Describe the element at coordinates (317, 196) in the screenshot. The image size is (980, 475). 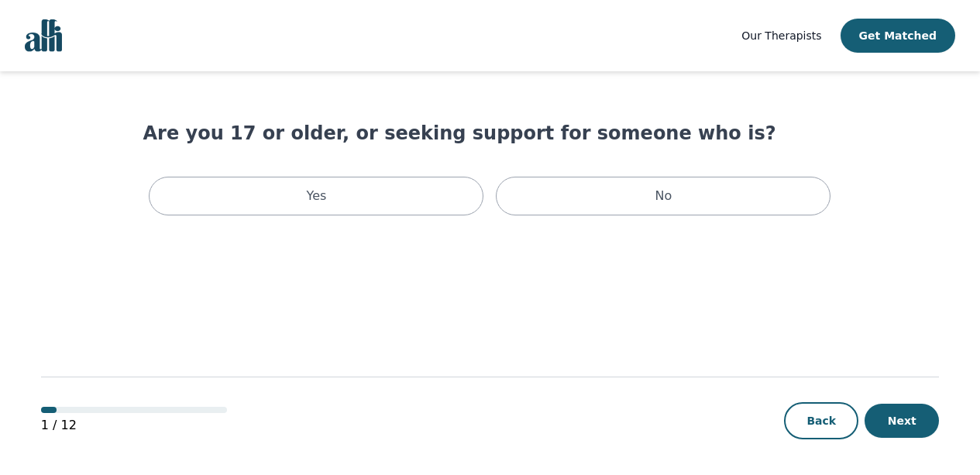
I see `p: Yes` at that location.